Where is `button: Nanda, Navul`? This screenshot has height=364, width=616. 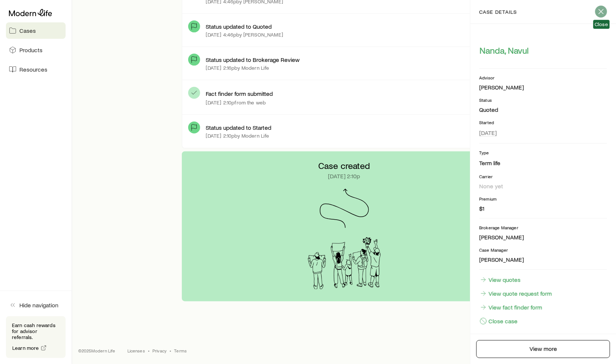 button: Nanda, Navul is located at coordinates (504, 51).